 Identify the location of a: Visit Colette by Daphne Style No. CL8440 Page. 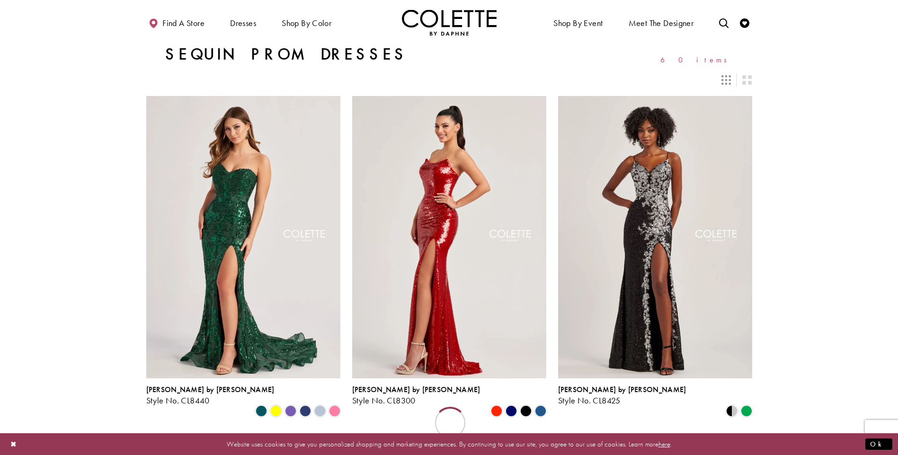
(243, 237).